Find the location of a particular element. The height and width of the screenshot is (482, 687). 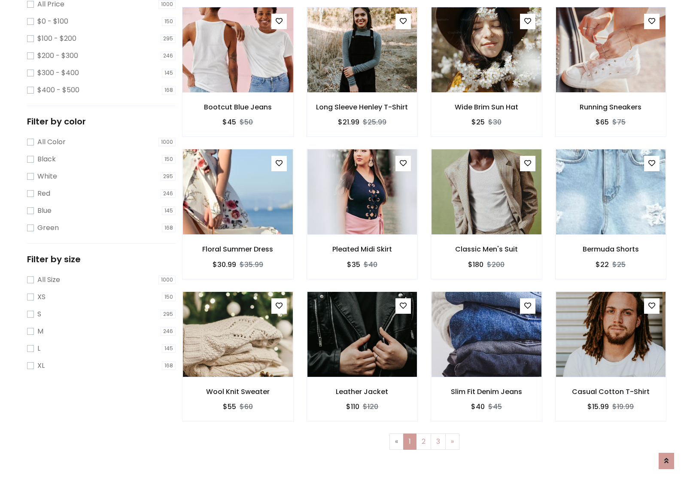

h6: Casual Cotton T-Shirt is located at coordinates (611, 391).